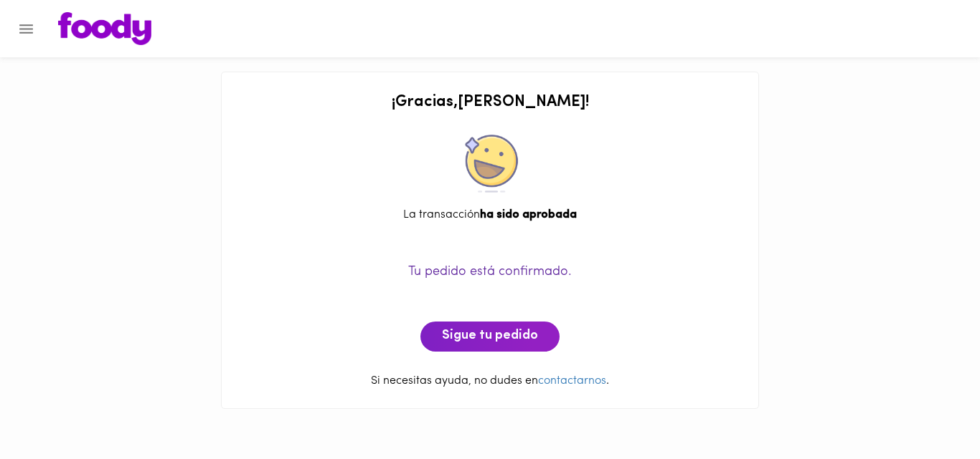 This screenshot has width=980, height=459. I want to click on div: La transacción, so click(490, 215).